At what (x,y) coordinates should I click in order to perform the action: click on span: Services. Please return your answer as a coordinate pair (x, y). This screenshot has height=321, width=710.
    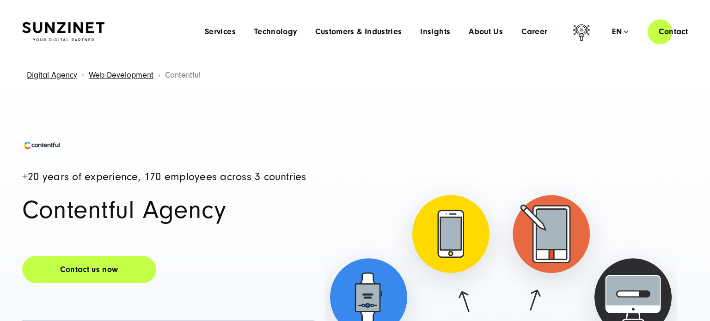
    Looking at the image, I should click on (220, 32).